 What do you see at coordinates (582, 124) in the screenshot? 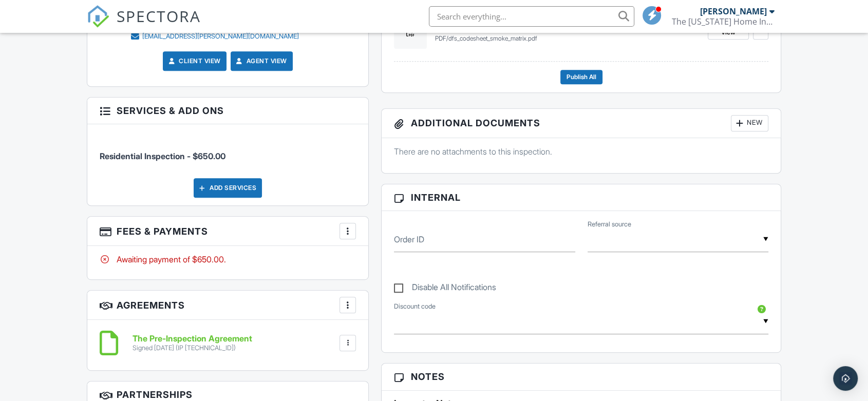
I see `h3: Additional Documents` at bounding box center [582, 124].